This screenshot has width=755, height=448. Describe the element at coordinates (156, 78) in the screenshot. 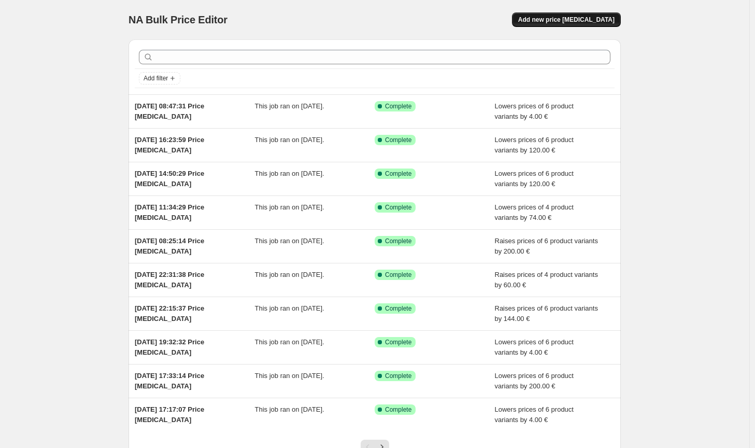

I see `span: Add filter` at that location.